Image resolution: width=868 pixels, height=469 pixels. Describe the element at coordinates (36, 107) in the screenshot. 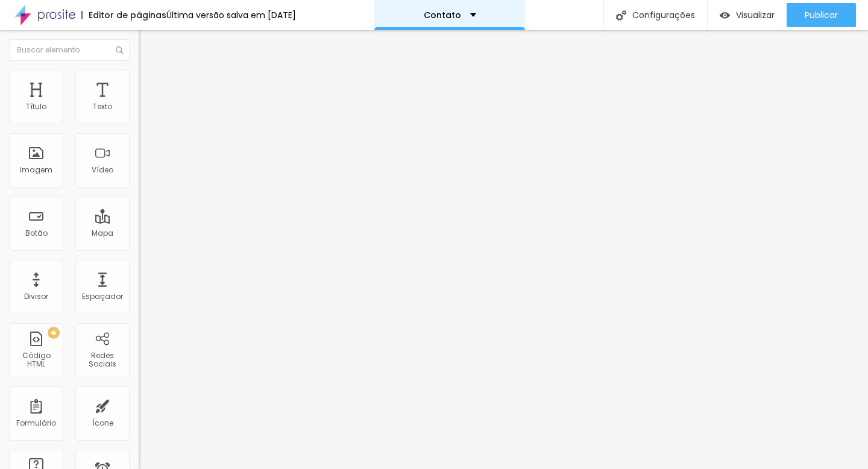

I see `div: Título` at that location.